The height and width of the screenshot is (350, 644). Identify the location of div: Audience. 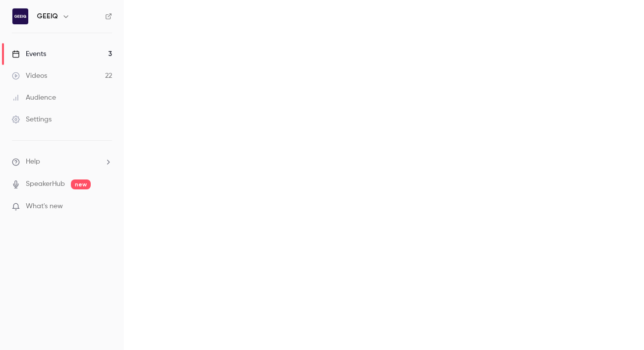
(33, 97).